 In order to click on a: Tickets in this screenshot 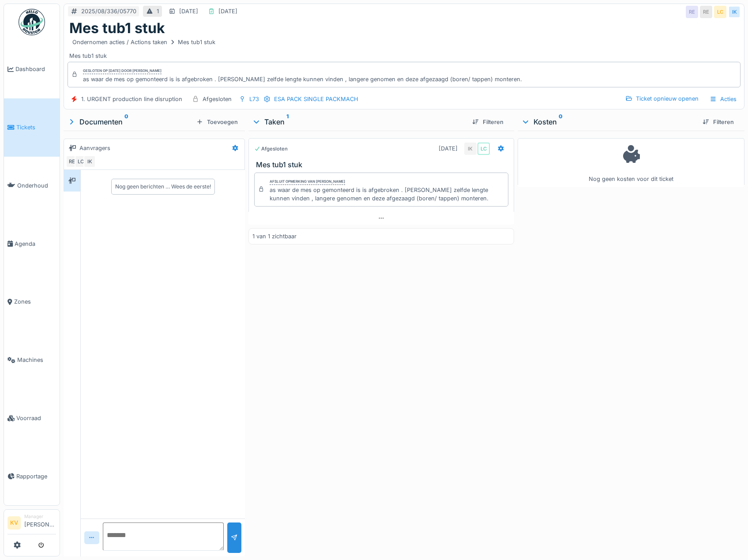, I will do `click(32, 127)`.